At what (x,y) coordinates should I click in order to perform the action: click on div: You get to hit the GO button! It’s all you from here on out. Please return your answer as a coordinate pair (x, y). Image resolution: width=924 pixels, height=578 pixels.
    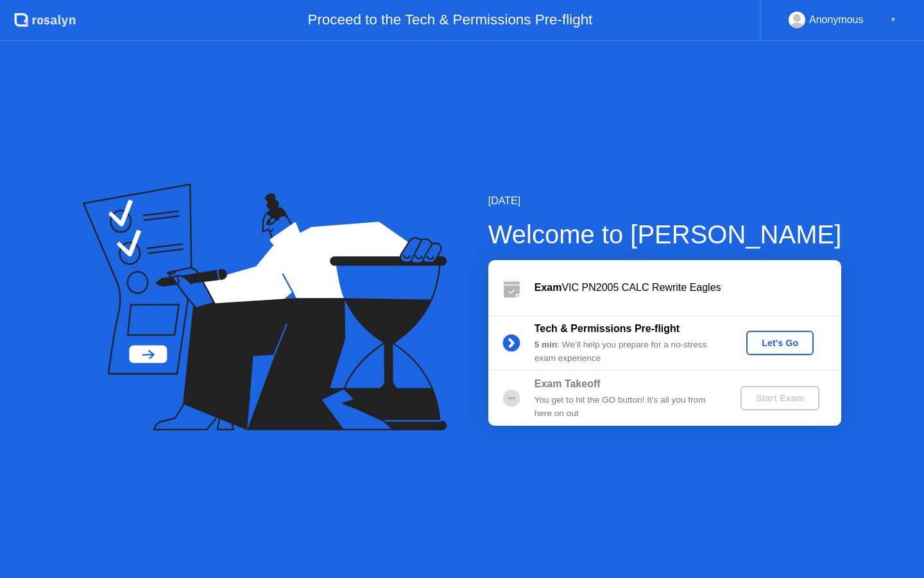
    Looking at the image, I should click on (627, 407).